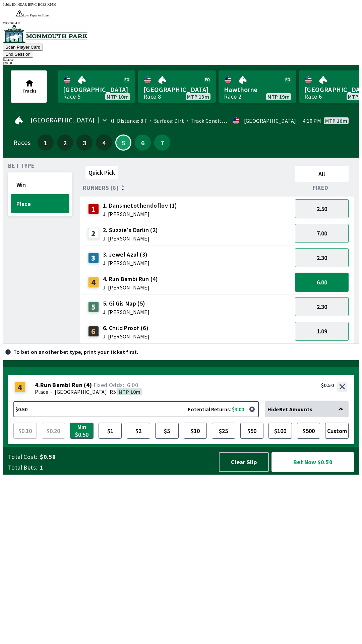  I want to click on span: Custom, so click(337, 430).